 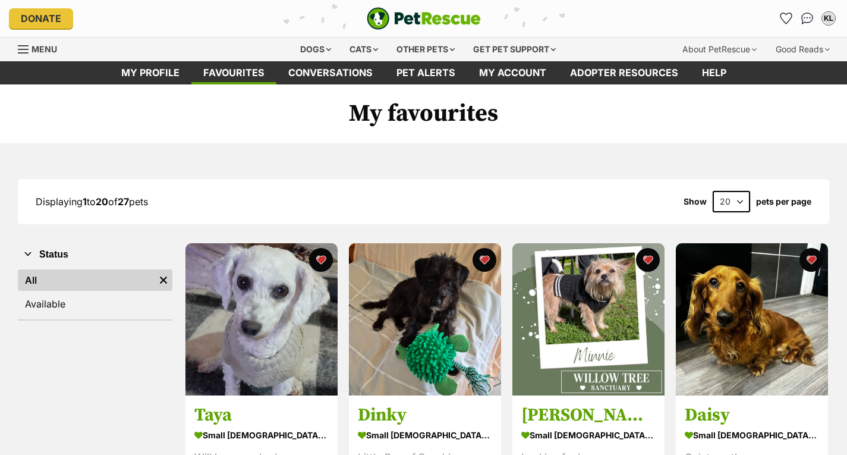 I want to click on a: Remove filter, so click(x=163, y=280).